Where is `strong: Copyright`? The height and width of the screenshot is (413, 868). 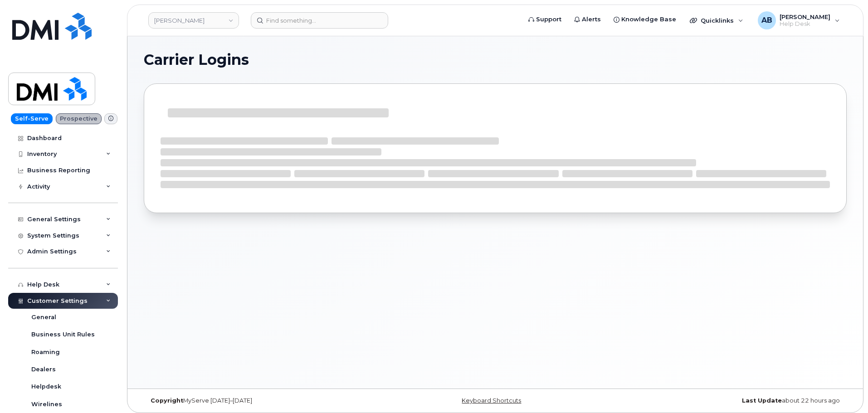 strong: Copyright is located at coordinates (167, 401).